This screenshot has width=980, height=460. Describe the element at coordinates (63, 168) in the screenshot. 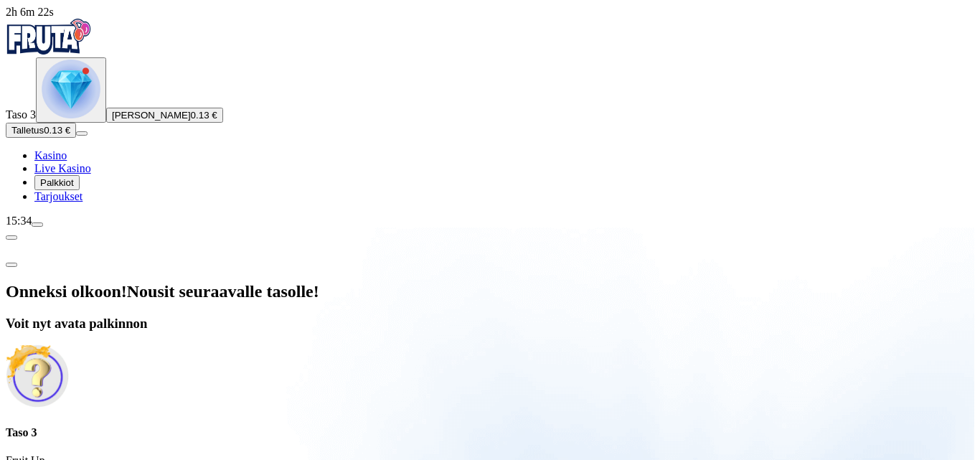

I see `a: Live Kasino` at that location.